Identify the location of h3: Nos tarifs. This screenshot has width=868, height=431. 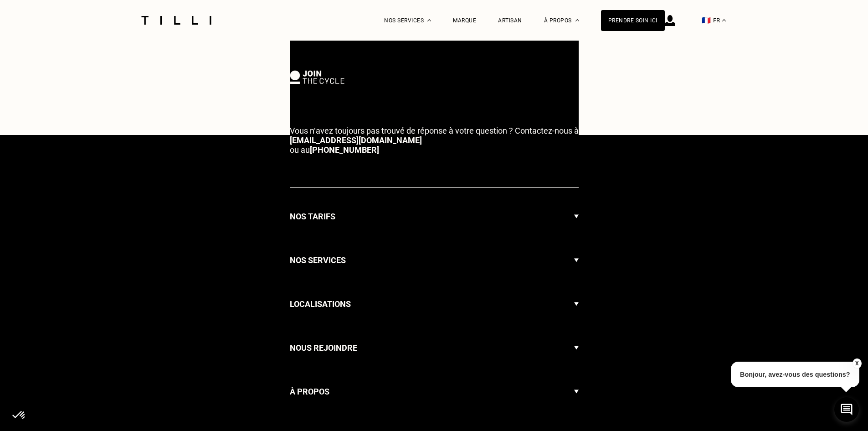
(313, 217).